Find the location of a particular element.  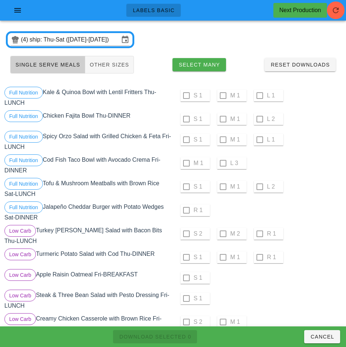

div: Next Production is located at coordinates (300, 10).